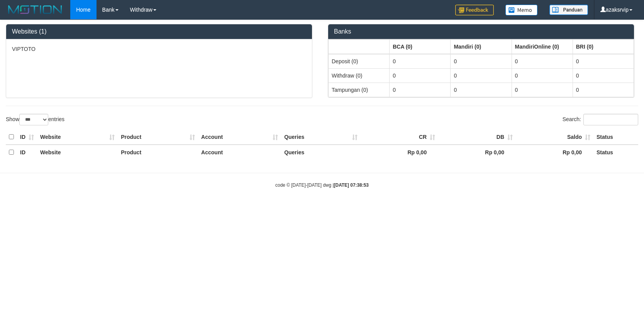 This screenshot has height=319, width=644. What do you see at coordinates (481, 32) in the screenshot?
I see `h3: Banks` at bounding box center [481, 32].